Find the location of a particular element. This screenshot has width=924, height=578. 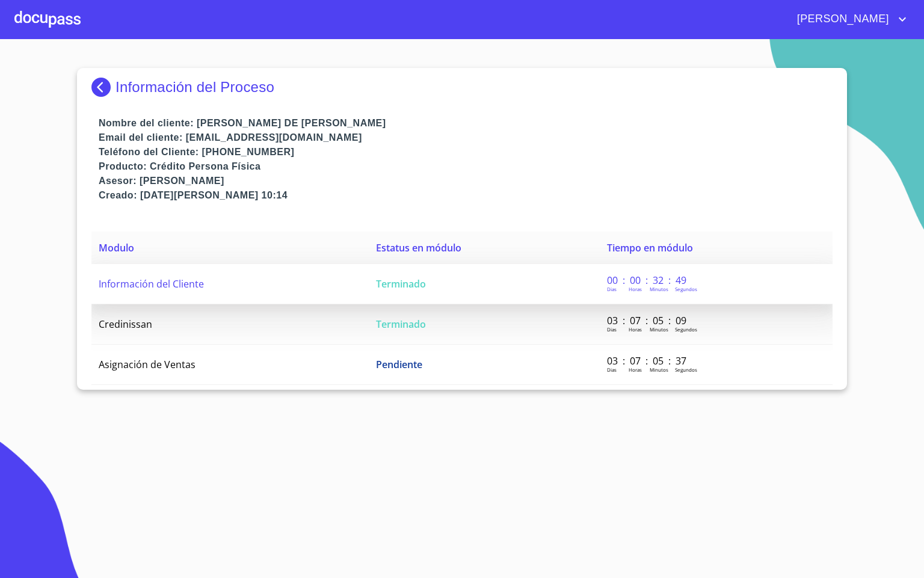

span: Información del Cliente is located at coordinates (151, 283).